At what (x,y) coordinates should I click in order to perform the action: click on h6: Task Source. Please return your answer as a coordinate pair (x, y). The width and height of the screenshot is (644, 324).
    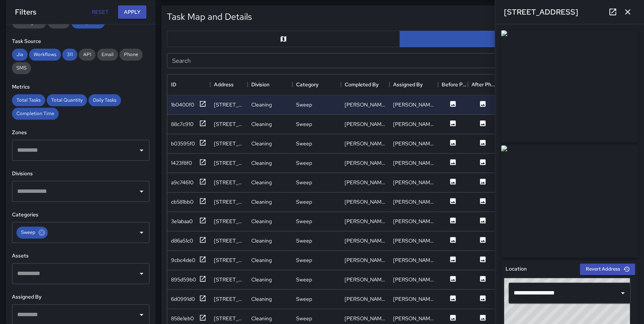
    Looking at the image, I should click on (81, 41).